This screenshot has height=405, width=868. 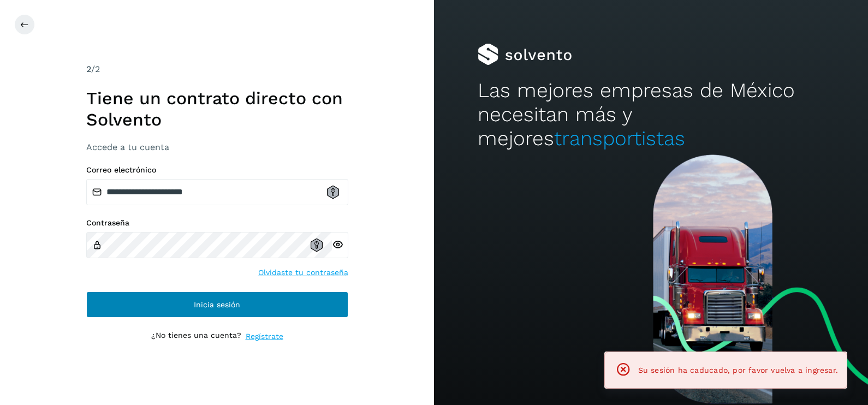 What do you see at coordinates (217, 170) in the screenshot?
I see `label: Correo electrónico` at bounding box center [217, 170].